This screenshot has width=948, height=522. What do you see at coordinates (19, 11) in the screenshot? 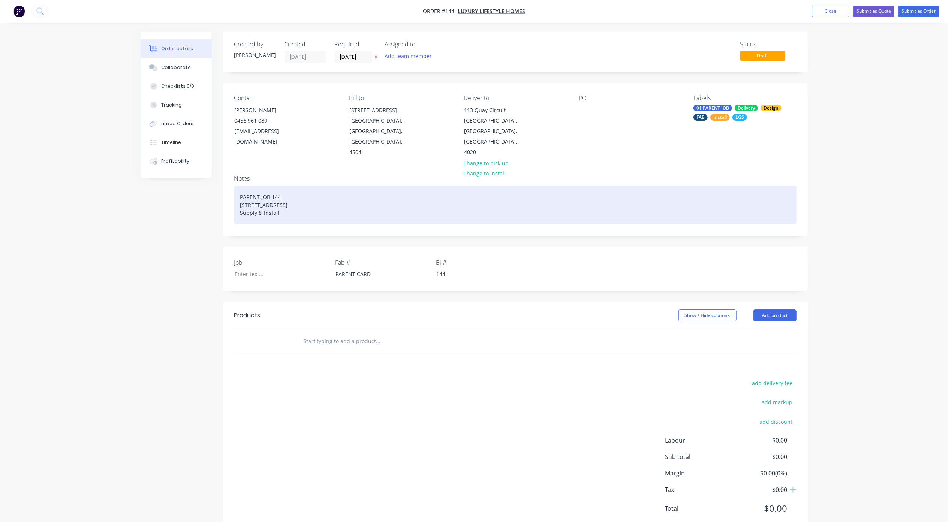
I see `img: Factory` at bounding box center [19, 11].